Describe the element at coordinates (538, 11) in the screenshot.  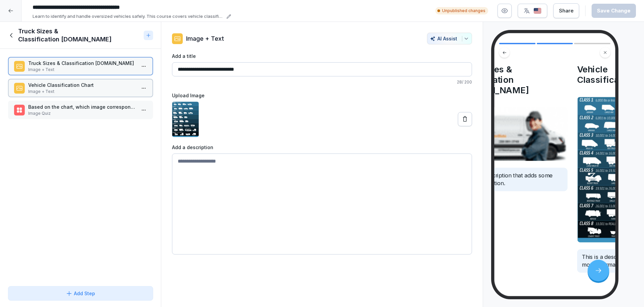
I see `img: us.svg` at that location.